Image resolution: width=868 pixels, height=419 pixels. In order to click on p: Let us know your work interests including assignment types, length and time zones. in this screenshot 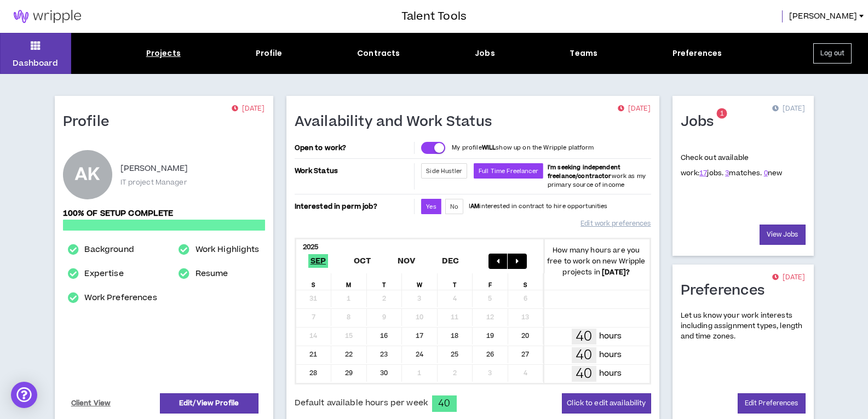, I will do `click(743, 327)`.